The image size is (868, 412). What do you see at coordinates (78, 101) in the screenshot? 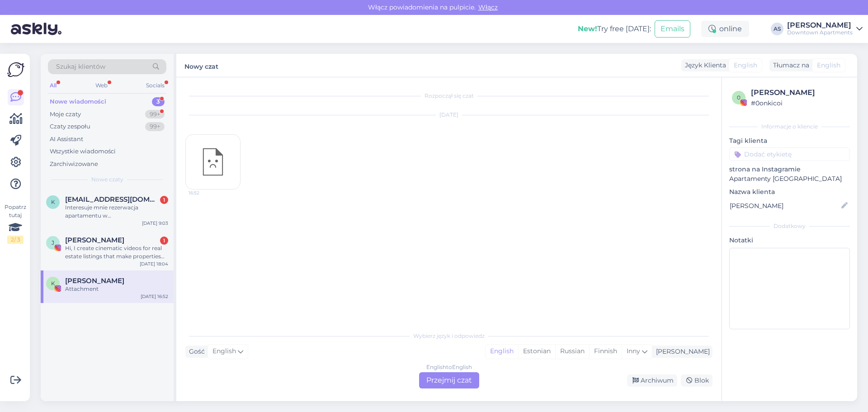
I see `div: Nowe wiadomości` at bounding box center [78, 101].